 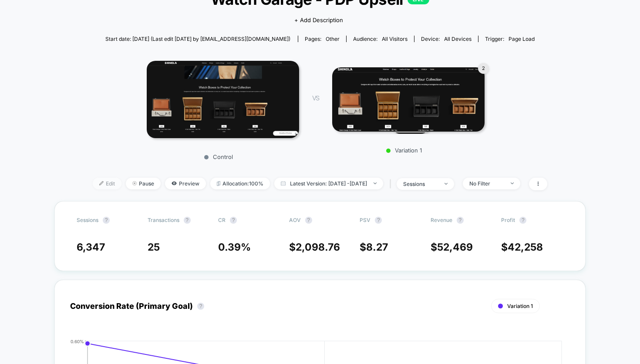 What do you see at coordinates (185, 183) in the screenshot?
I see `span: Preview` at bounding box center [185, 183].